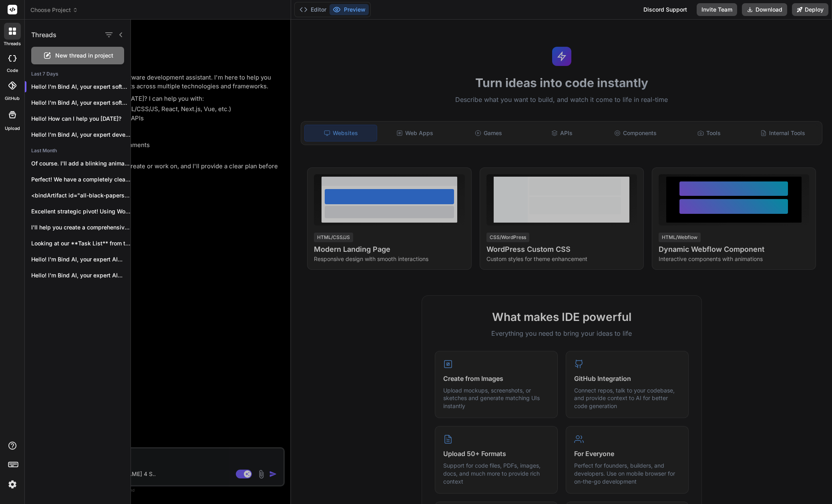 This screenshot has height=504, width=832. Describe the element at coordinates (665, 9) in the screenshot. I see `div: Discord Support` at that location.